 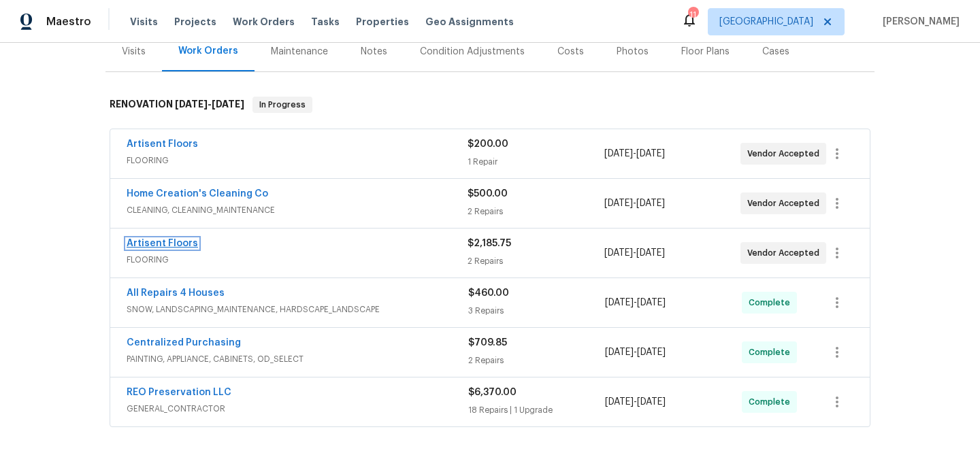 I want to click on div: Visits, so click(x=133, y=52).